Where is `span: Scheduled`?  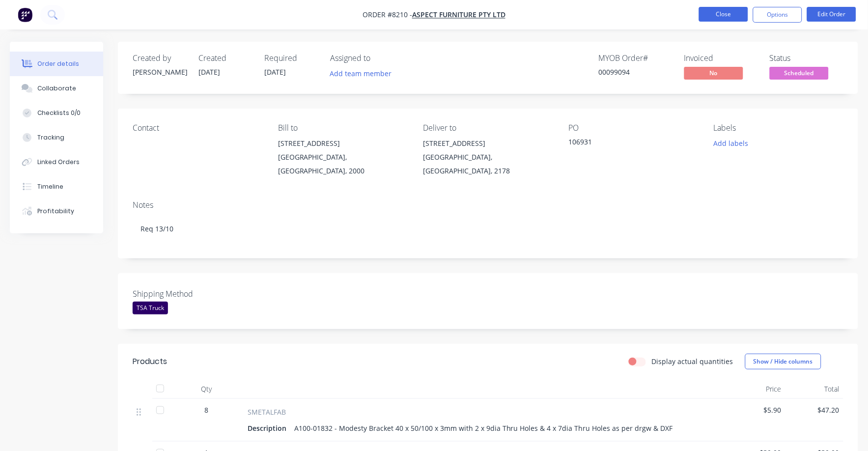 span: Scheduled is located at coordinates (799, 73).